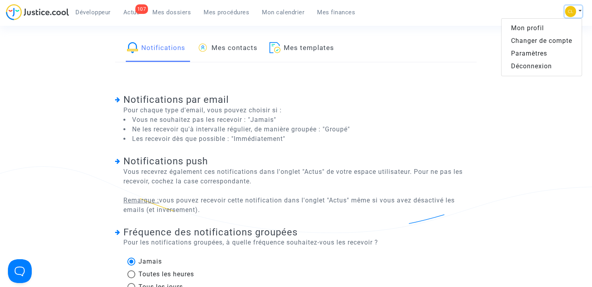 The width and height of the screenshot is (592, 287). What do you see at coordinates (133, 48) in the screenshot?
I see `img: icon-bell-color.svg` at bounding box center [133, 48].